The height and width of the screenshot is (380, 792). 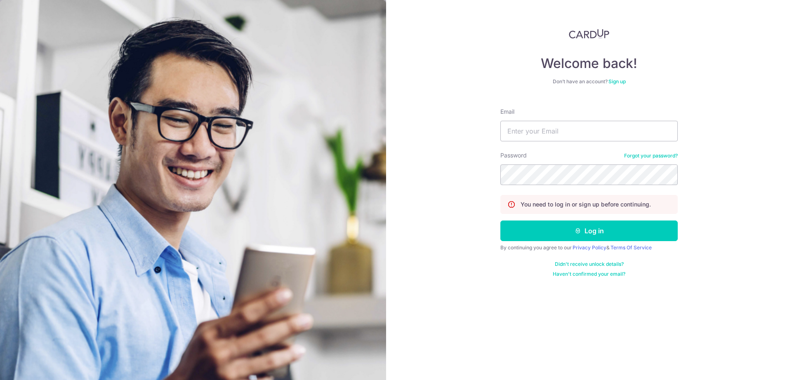 I want to click on p: You need to log in or sign up before continuing., so click(x=586, y=205).